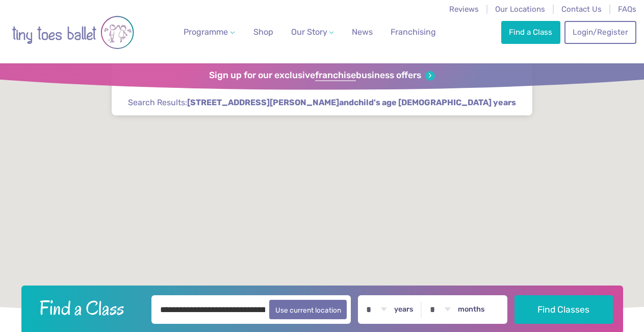 The height and width of the screenshot is (332, 644). What do you see at coordinates (336, 76) in the screenshot?
I see `strong: franchise` at bounding box center [336, 76].